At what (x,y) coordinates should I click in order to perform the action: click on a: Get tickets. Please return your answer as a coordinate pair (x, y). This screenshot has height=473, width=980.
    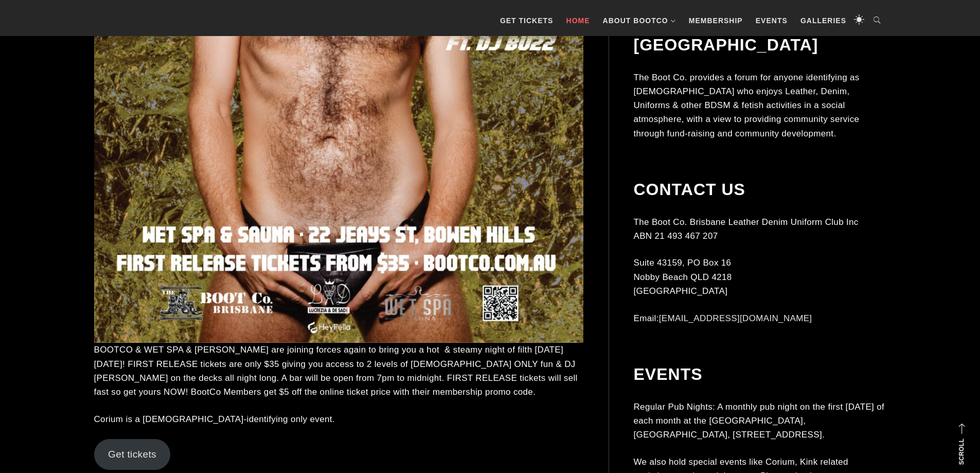
    Looking at the image, I should click on (132, 454).